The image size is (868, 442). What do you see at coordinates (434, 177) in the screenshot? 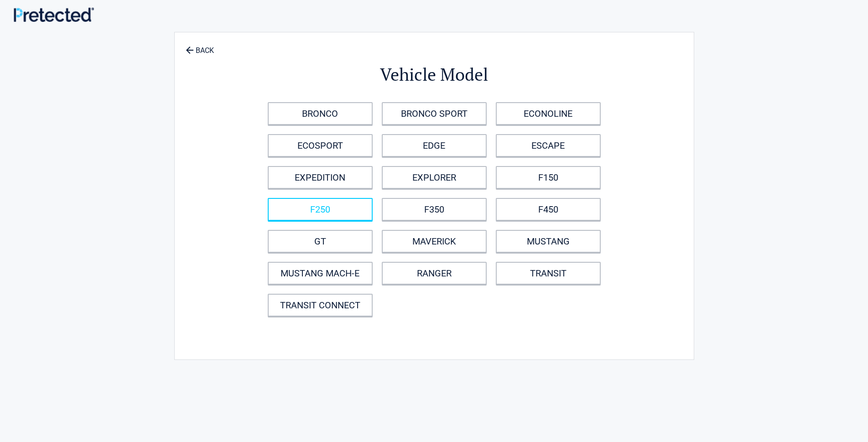
I see `a: EXPLORER` at bounding box center [434, 177].